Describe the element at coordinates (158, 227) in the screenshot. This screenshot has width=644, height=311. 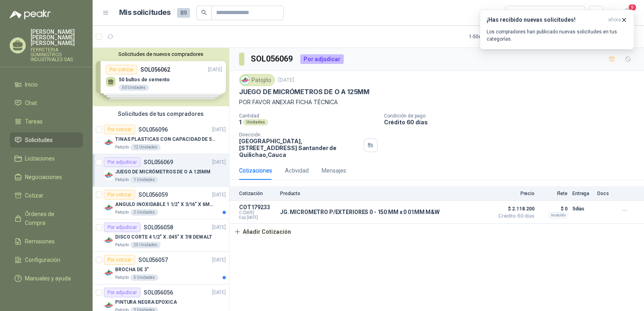
I see `p: SOL056058` at that location.